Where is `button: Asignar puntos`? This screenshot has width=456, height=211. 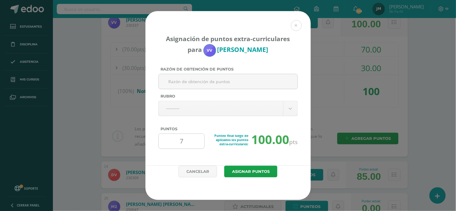
button: Asignar puntos is located at coordinates (251, 172).